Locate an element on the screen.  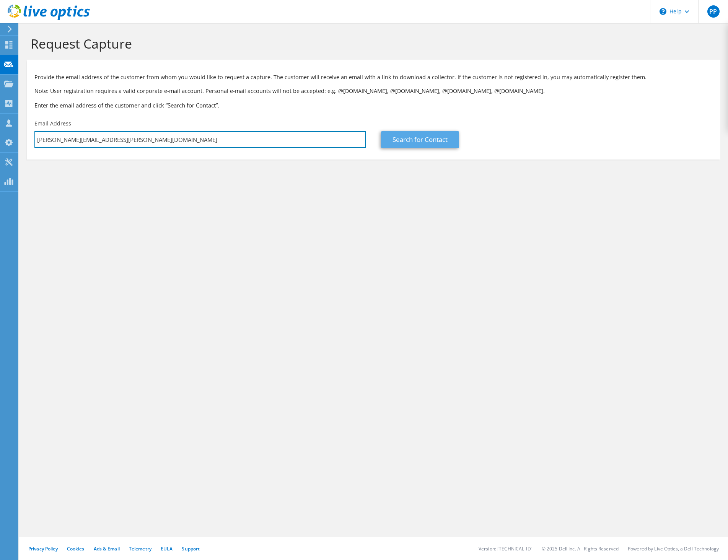
p: Note: User registration requires a valid corporate e-mail account. Personal e-mail accounts will ... is located at coordinates (374, 91).